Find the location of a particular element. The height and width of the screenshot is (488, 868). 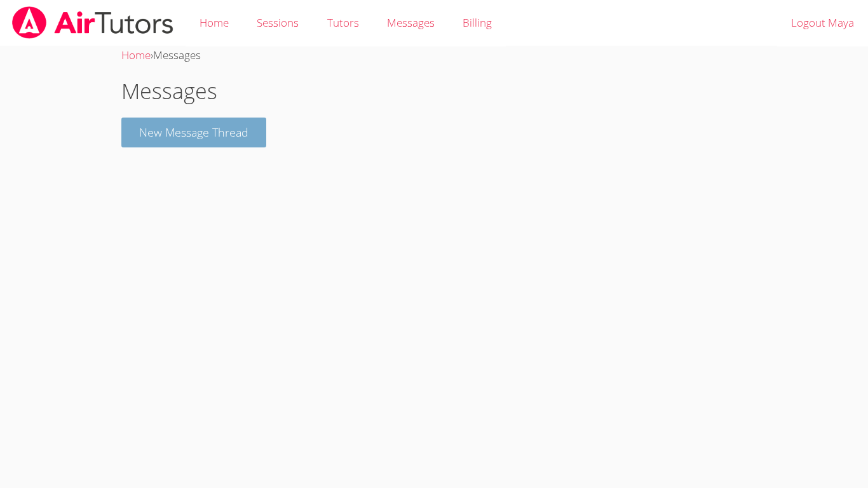

h1: Messages is located at coordinates (434, 91).